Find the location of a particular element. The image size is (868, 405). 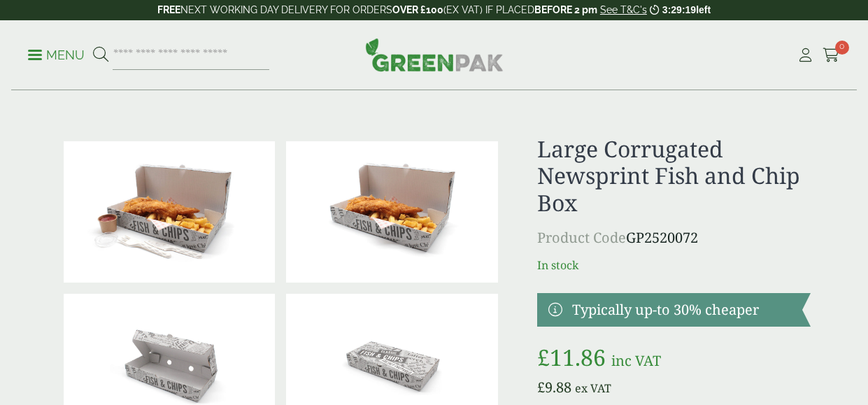

span: ex VAT is located at coordinates (593, 388).